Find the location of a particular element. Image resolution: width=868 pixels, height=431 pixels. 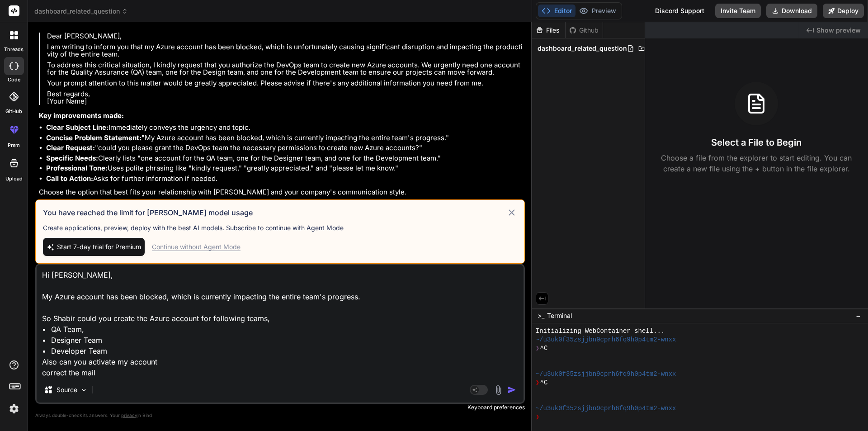

p: Best regards, [Your Name] is located at coordinates (285, 97).